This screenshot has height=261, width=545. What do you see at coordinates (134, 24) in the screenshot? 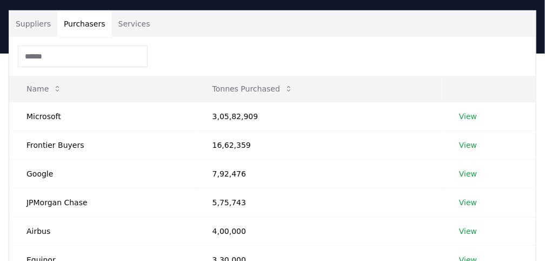
I see `button: Services` at bounding box center [134, 24].